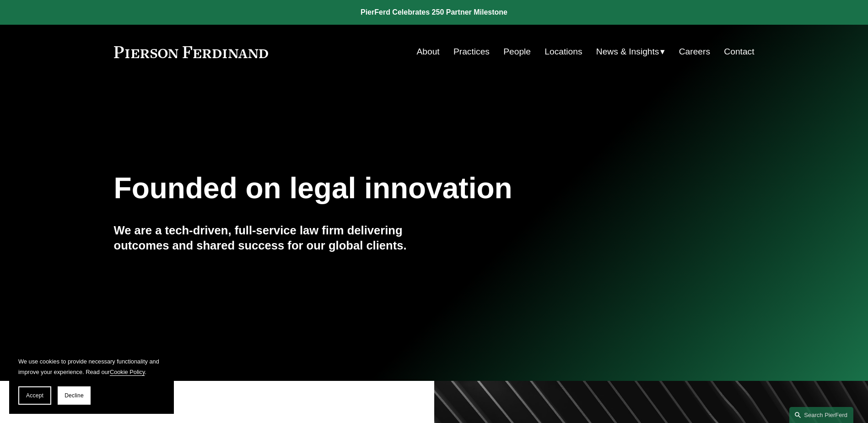 The image size is (868, 423). Describe the element at coordinates (35, 395) in the screenshot. I see `span: Accept` at that location.